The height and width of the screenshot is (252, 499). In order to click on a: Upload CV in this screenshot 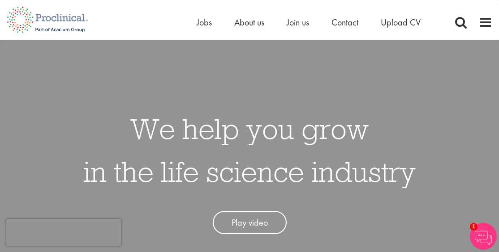, I will do `click(400, 22)`.